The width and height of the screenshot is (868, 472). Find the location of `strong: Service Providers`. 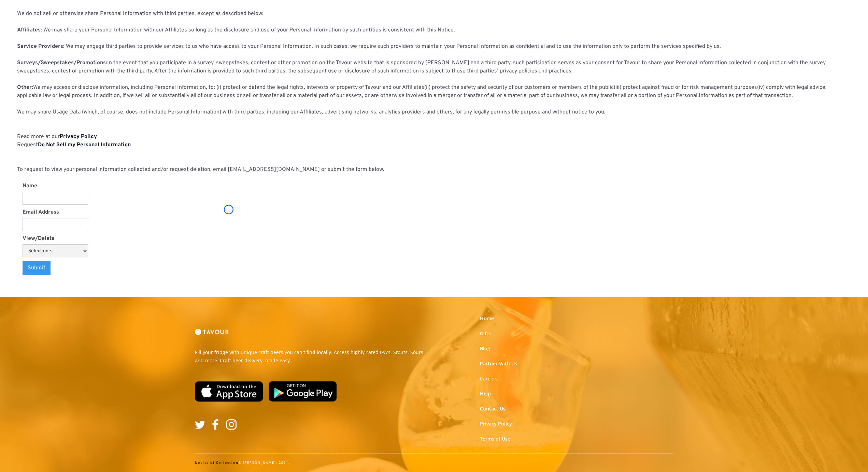

strong: Service Providers is located at coordinates (40, 46).